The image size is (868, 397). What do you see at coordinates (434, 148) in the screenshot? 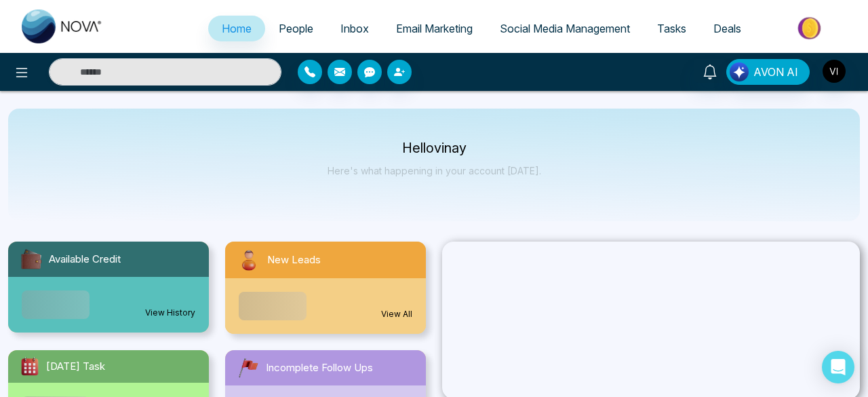
I see `p: Hello vinay` at bounding box center [434, 148].